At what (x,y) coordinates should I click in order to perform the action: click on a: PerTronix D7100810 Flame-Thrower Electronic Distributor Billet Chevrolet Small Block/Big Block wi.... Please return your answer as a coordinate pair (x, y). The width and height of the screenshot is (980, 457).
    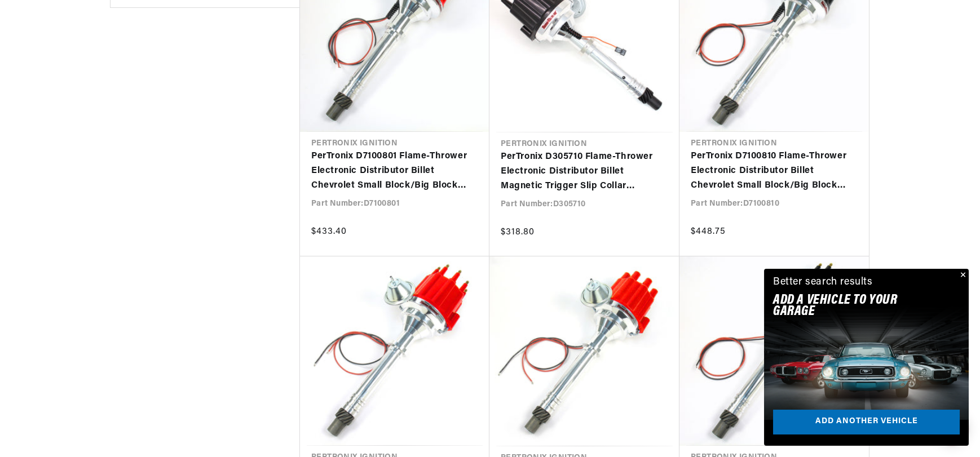
    Looking at the image, I should click on (774, 171).